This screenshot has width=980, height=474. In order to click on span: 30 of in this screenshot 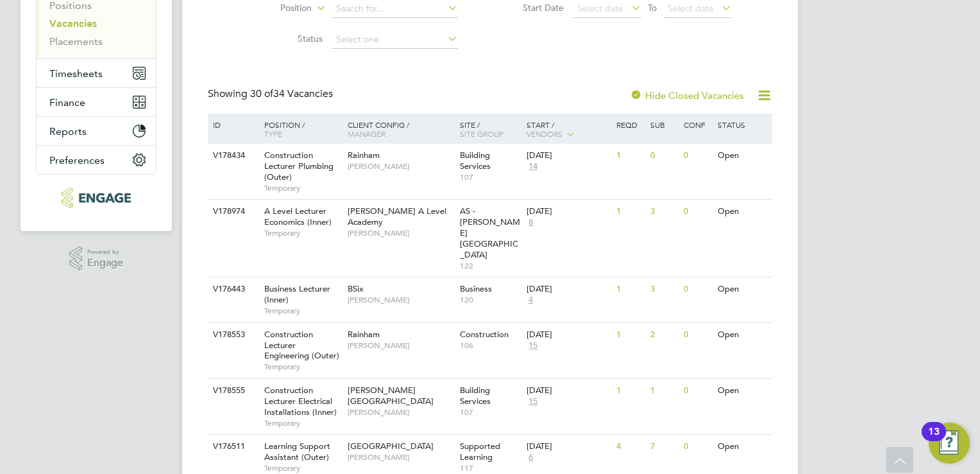, I will do `click(261, 93)`.